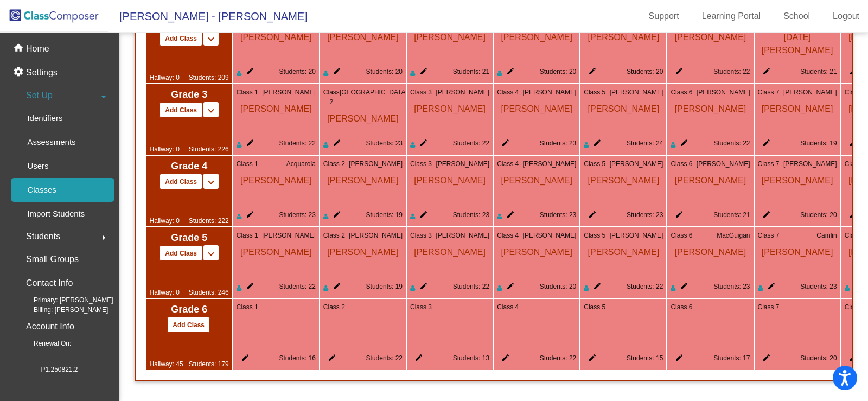 The height and width of the screenshot is (401, 868). Describe the element at coordinates (732, 16) in the screenshot. I see `a: Learning Portal` at that location.